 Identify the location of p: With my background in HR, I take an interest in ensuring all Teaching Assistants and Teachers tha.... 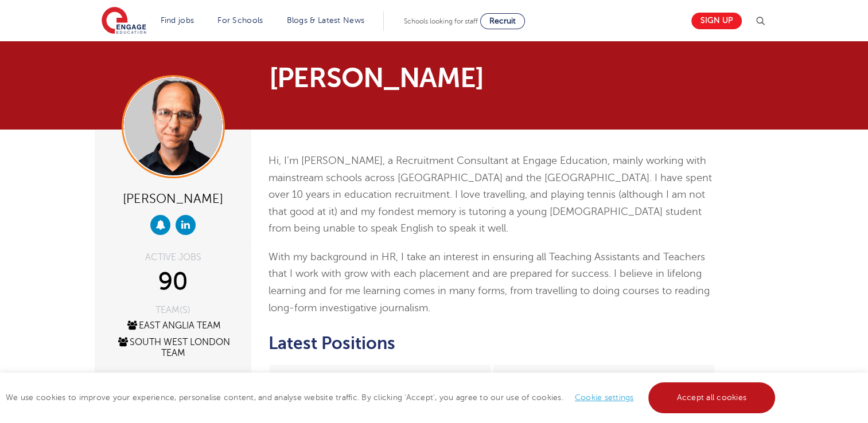
(492, 283).